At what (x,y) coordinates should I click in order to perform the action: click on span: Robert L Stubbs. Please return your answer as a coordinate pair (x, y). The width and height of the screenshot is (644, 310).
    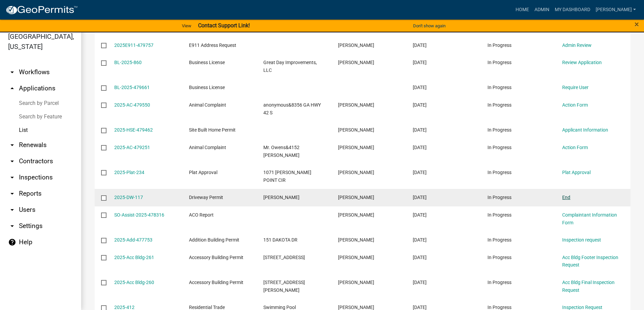
    Looking at the image, I should click on (356, 173).